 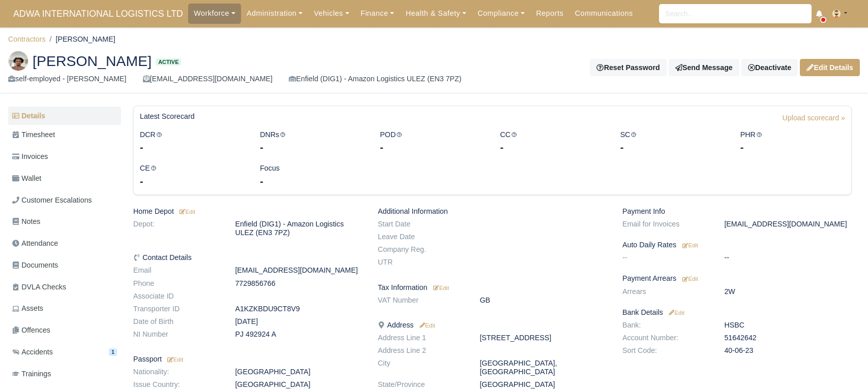 I want to click on dt: Date of Birth, so click(x=177, y=321).